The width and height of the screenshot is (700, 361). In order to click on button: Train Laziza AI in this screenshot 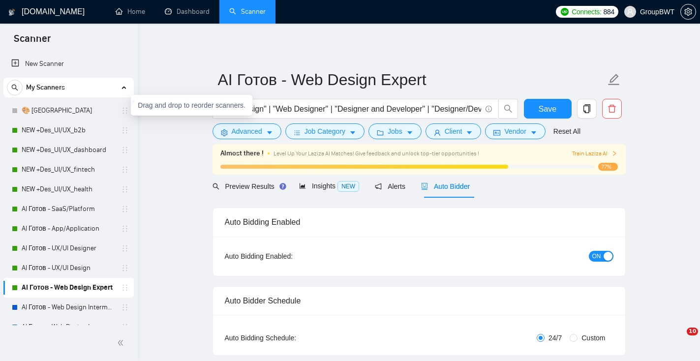, I will do `click(595, 154)`.